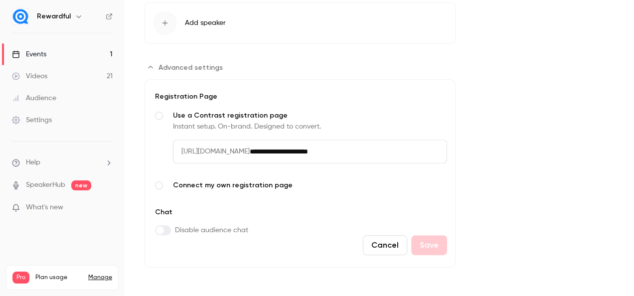 This screenshot has width=634, height=296. Describe the element at coordinates (44, 207) in the screenshot. I see `span: What's new` at that location.